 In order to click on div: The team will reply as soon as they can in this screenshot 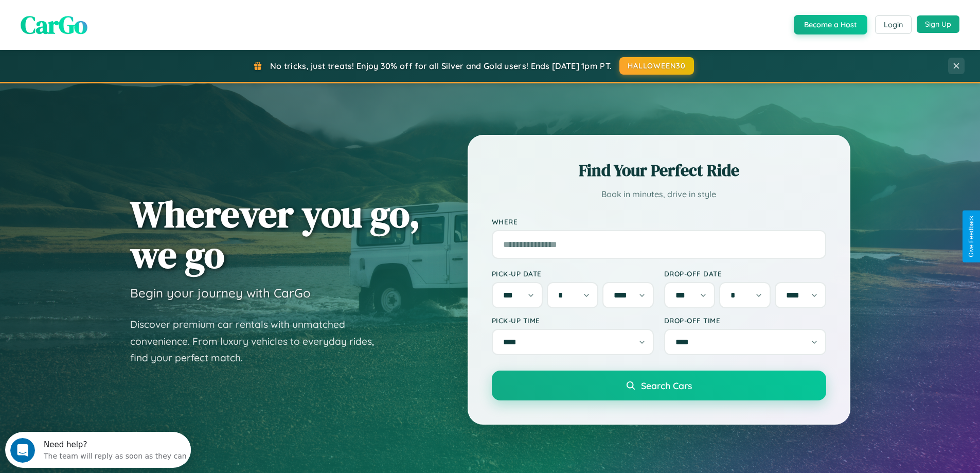, I will do `click(110, 22)`.